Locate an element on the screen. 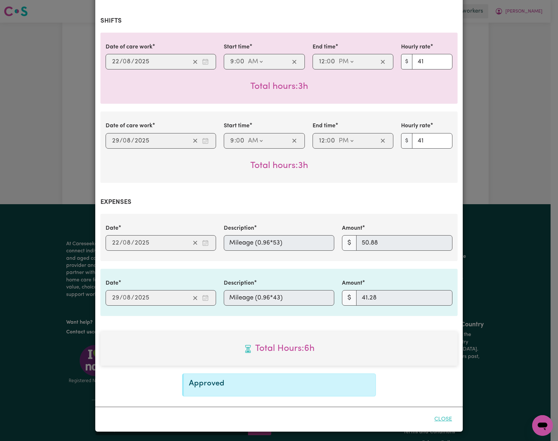 The image size is (558, 441). input: Mileage (0.96*43) is located at coordinates (279, 298).